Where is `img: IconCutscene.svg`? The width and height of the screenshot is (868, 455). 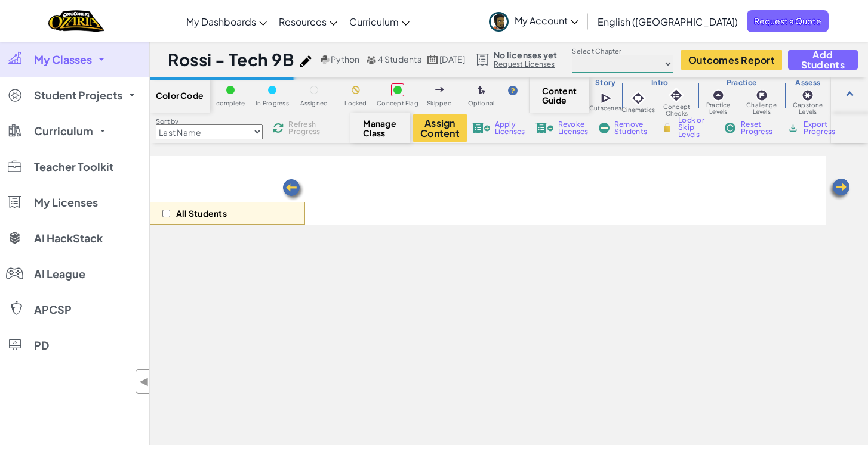
img: IconCutscene.svg is located at coordinates (606, 98).